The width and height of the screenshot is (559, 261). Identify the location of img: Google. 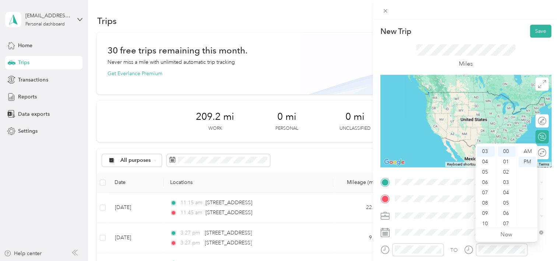
(395, 162).